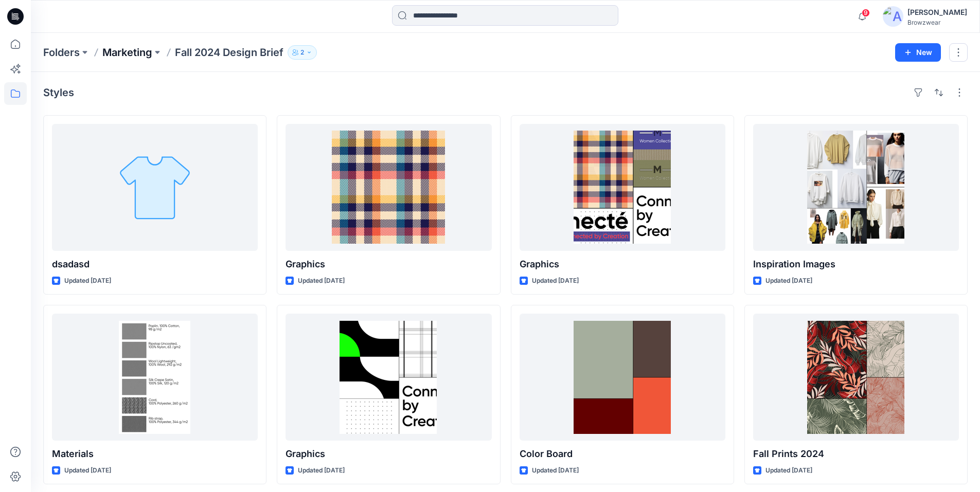 Image resolution: width=980 pixels, height=492 pixels. I want to click on button: New, so click(918, 53).